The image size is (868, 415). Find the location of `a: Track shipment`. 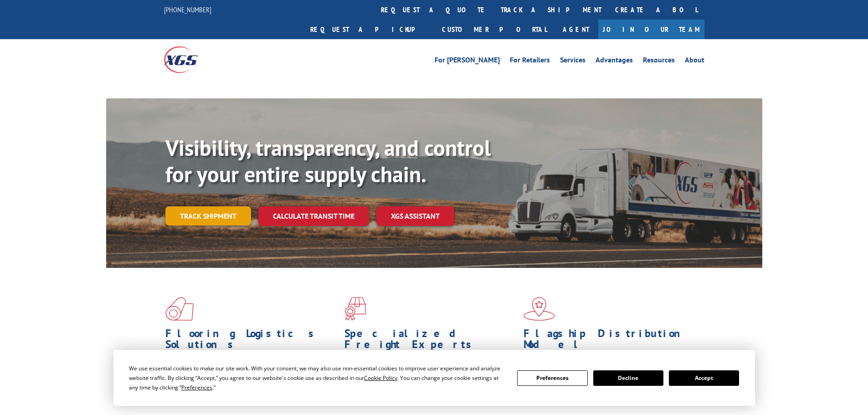

a: Track shipment is located at coordinates (208, 216).